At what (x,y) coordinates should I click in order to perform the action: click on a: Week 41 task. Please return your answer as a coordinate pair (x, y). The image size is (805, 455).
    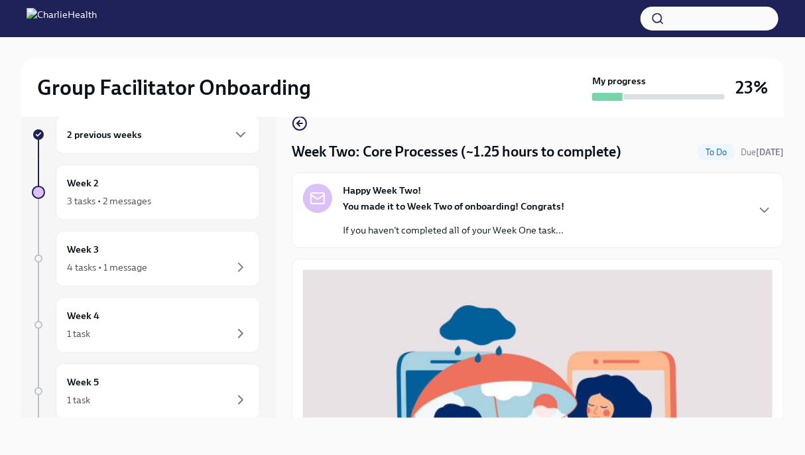
    Looking at the image, I should click on (146, 325).